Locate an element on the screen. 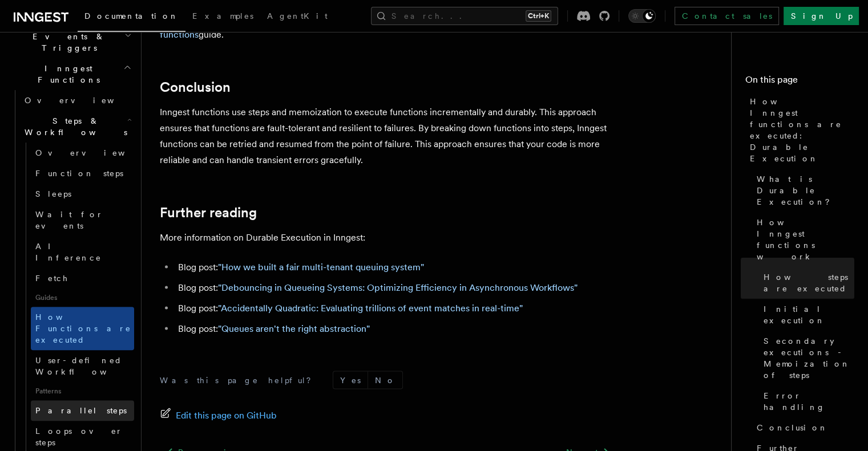  a: Sleeps is located at coordinates (82, 194).